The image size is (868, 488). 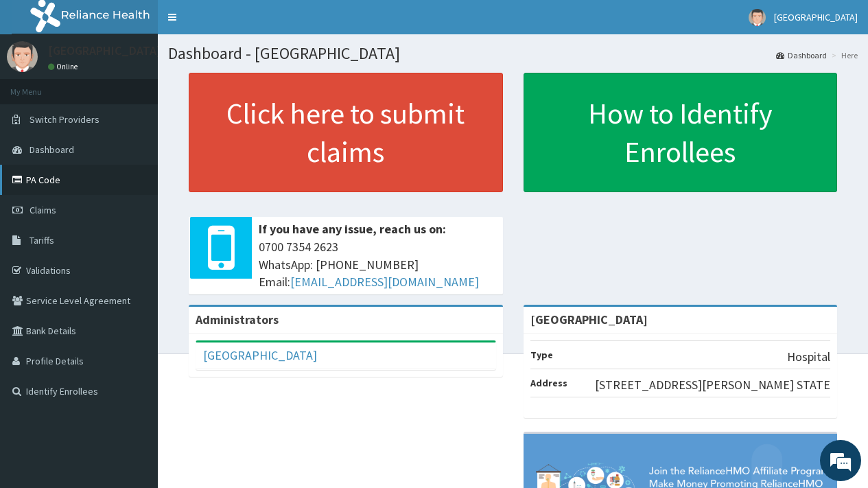 I want to click on a: Dashboard, so click(x=801, y=55).